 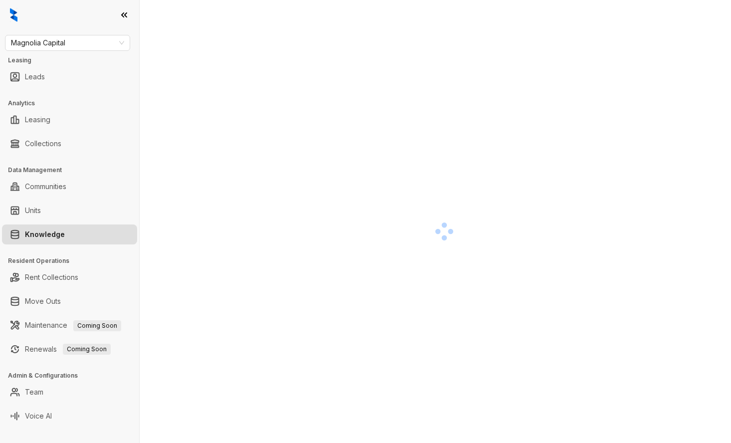 What do you see at coordinates (69, 234) in the screenshot?
I see `li: Knowledge` at bounding box center [69, 234].